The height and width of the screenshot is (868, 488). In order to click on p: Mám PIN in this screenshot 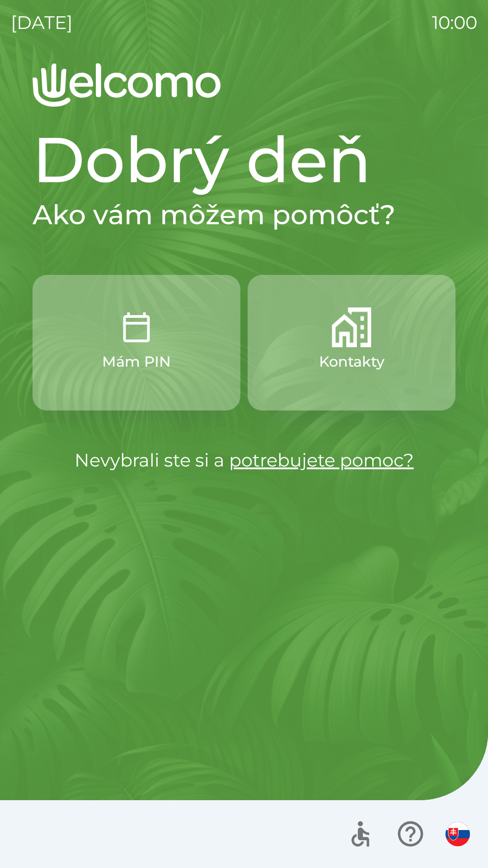, I will do `click(137, 361)`.